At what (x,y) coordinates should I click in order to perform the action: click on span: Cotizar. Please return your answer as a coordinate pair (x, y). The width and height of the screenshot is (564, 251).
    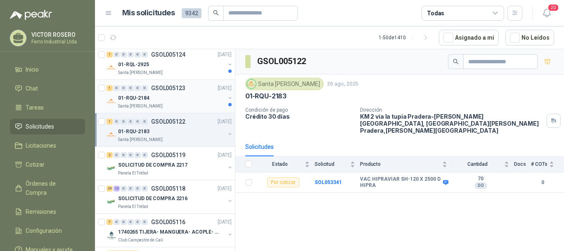
    Looking at the image, I should click on (35, 164).